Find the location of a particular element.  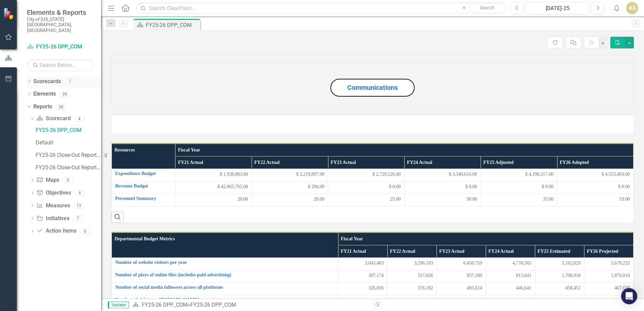

span: $ 42,965,765.00 is located at coordinates (233, 186).